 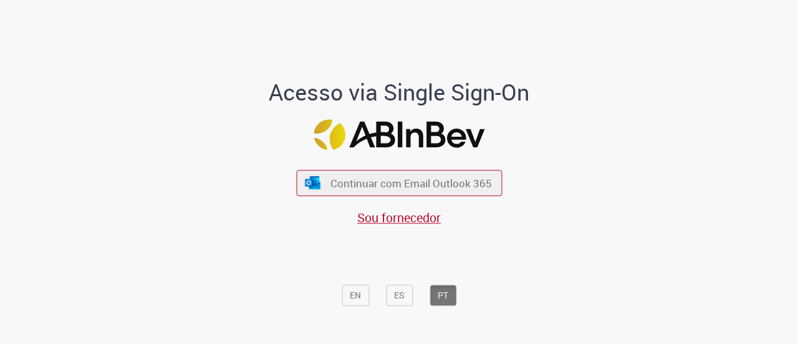 I want to click on img: Logo ABInBev, so click(x=399, y=134).